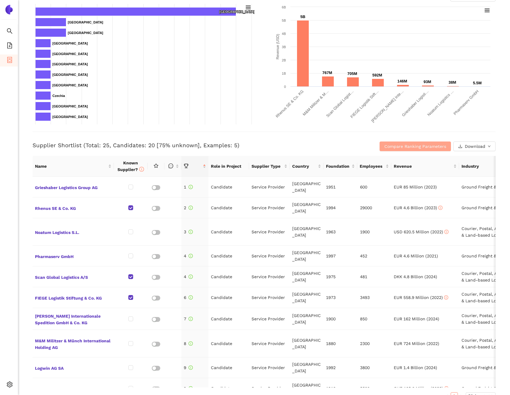 The image size is (510, 395). I want to click on text: Grieshaber Logisti…, so click(415, 103).